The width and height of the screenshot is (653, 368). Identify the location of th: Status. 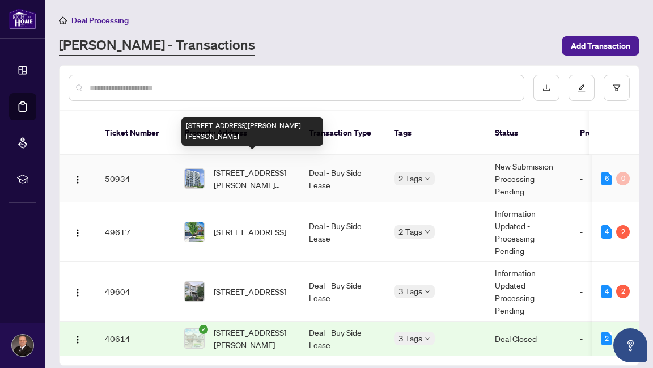
(528, 133).